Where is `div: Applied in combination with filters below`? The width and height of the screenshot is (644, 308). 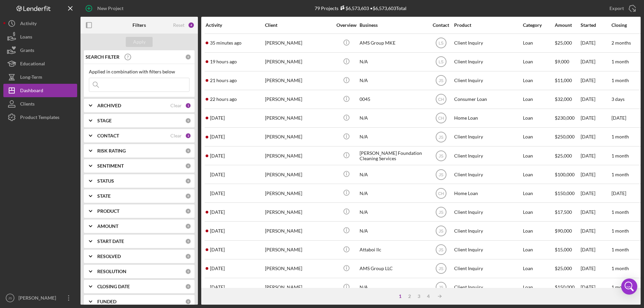
div: Applied in combination with filters below is located at coordinates (139, 72).